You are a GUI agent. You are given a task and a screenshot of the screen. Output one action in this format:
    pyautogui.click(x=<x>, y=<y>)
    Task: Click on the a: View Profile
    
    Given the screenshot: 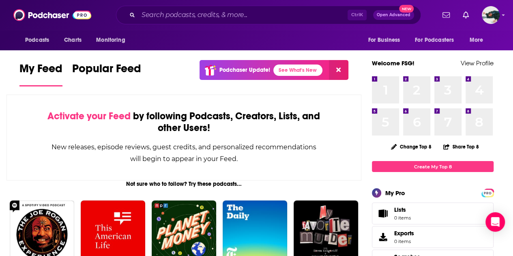 What is the action you would take?
    pyautogui.click(x=477, y=63)
    